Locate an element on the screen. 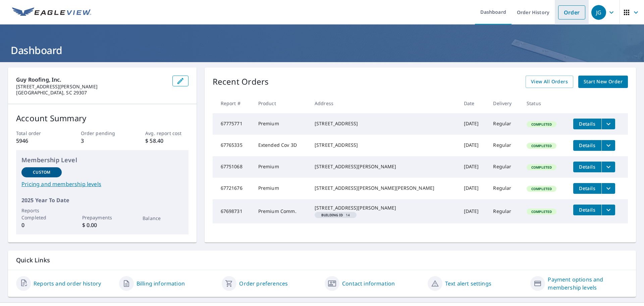  td: Premium Comm. is located at coordinates (281, 211).